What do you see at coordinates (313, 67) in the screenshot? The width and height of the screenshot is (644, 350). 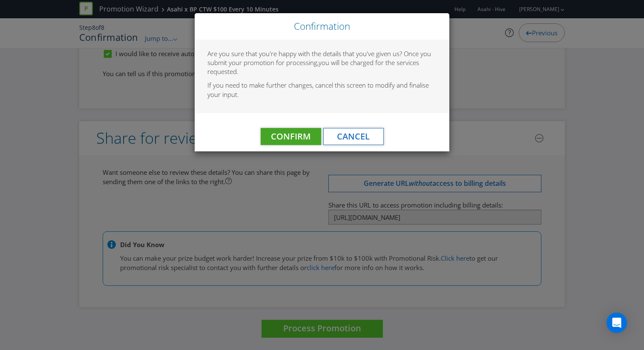 I see `span: you will be charged for the services requested` at bounding box center [313, 67].